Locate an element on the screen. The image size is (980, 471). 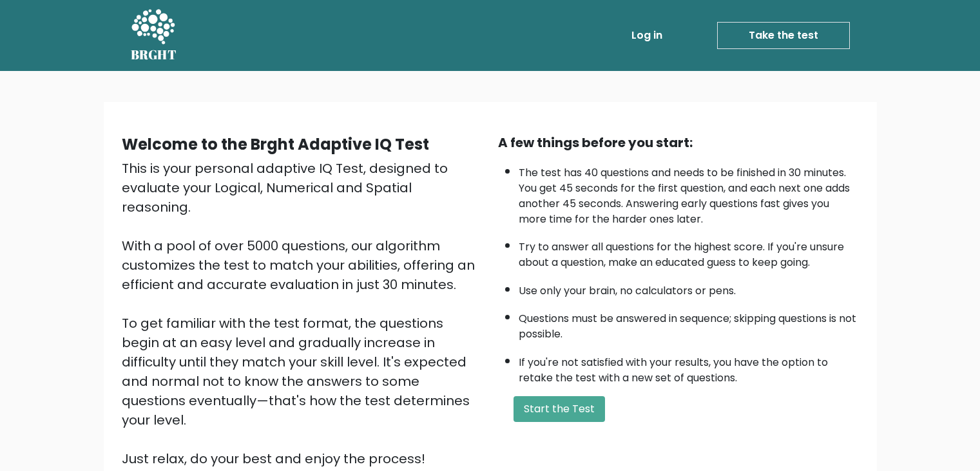
li: If you're not satisfied with your results, you have the option to retake the test with a new set ... is located at coordinates (689, 367).